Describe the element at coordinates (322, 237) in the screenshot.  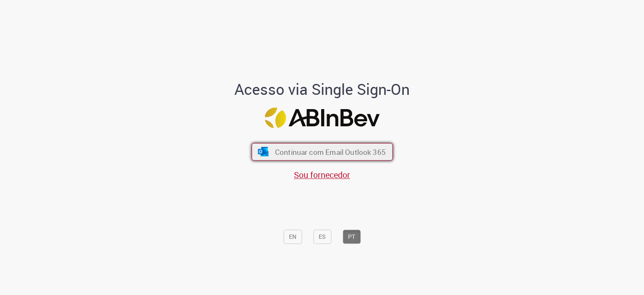
I see `button: ES` at that location.